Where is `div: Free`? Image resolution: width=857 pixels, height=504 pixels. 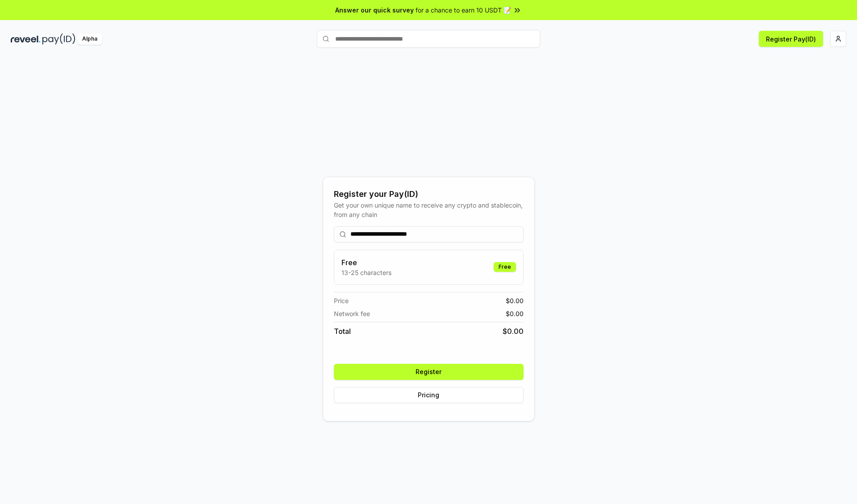
div: Free is located at coordinates (505, 267).